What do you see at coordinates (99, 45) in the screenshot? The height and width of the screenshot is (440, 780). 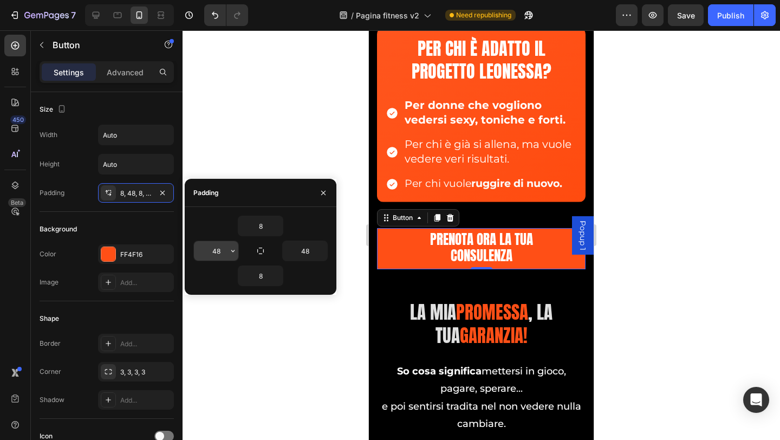 I see `p: Button` at bounding box center [99, 45].